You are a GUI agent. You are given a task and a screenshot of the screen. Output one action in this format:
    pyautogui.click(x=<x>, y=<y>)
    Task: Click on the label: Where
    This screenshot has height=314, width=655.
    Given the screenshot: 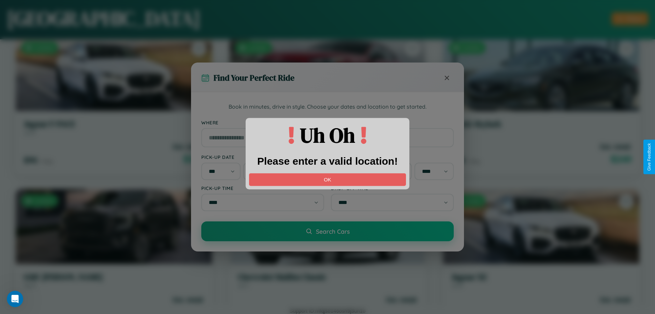 What is the action you would take?
    pyautogui.click(x=328, y=122)
    